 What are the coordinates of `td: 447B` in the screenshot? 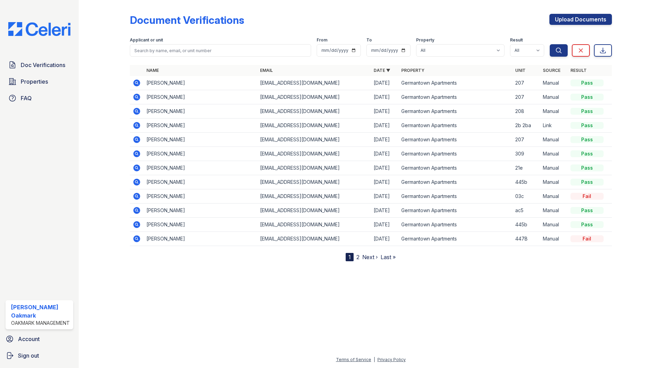 It's located at (527, 239).